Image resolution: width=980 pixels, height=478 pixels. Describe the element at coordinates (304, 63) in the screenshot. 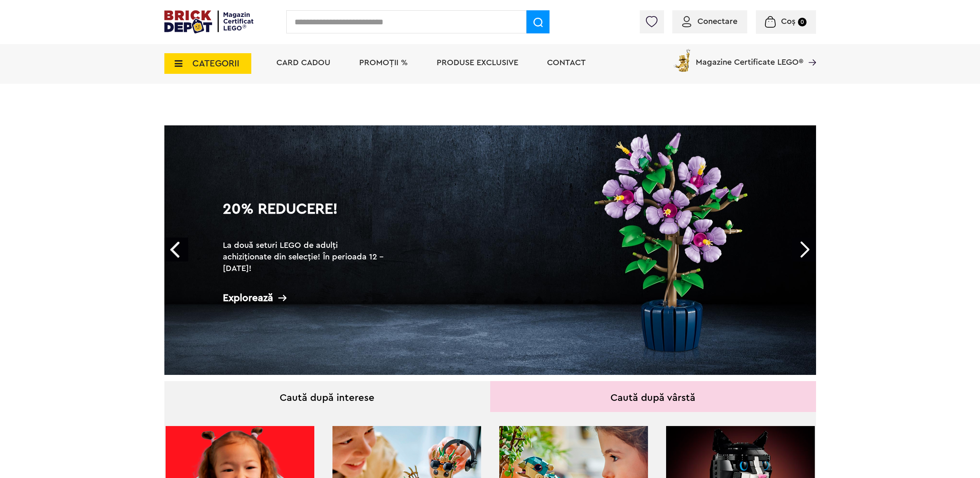

I see `span: Card Cadou` at that location.